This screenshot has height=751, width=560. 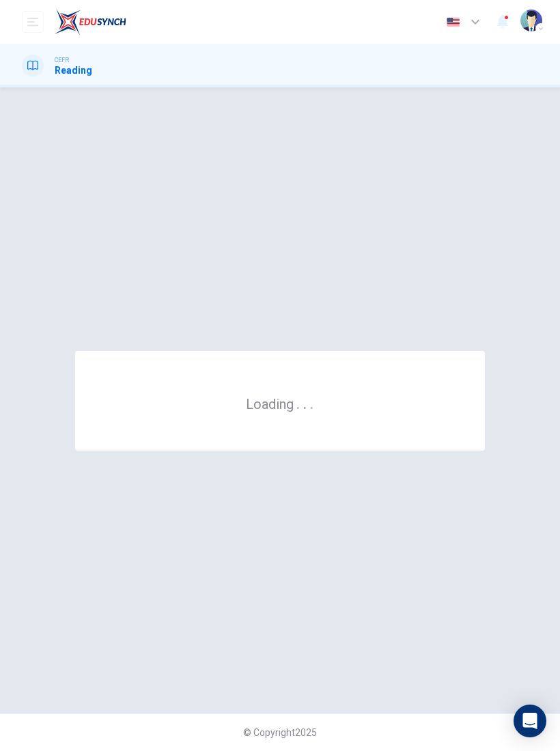 What do you see at coordinates (280, 403) in the screenshot?
I see `h6: Loading` at bounding box center [280, 403].